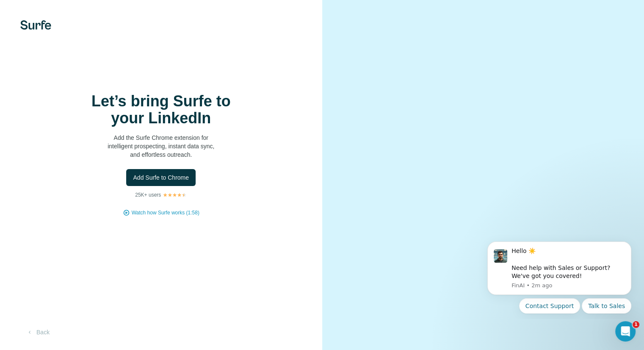  Describe the element at coordinates (35, 25) in the screenshot. I see `img: Surfe's logo` at that location.